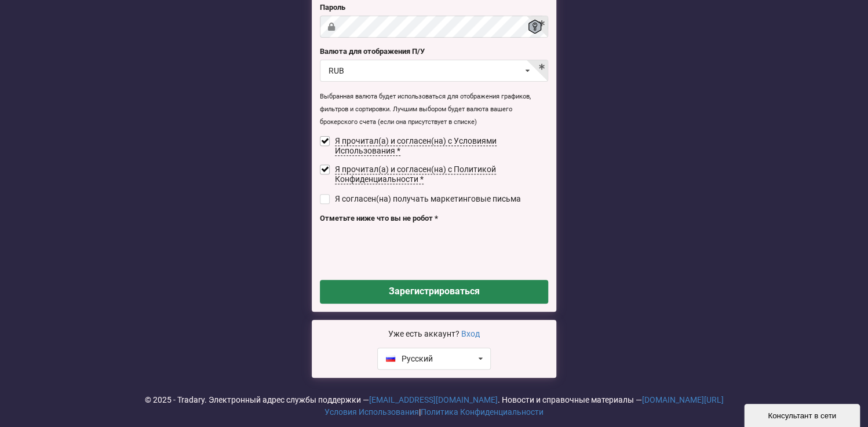  I want to click on div: Русский, so click(409, 359).